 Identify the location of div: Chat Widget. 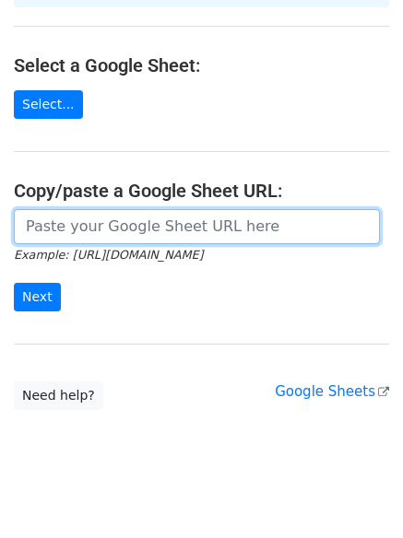
(357, 494).